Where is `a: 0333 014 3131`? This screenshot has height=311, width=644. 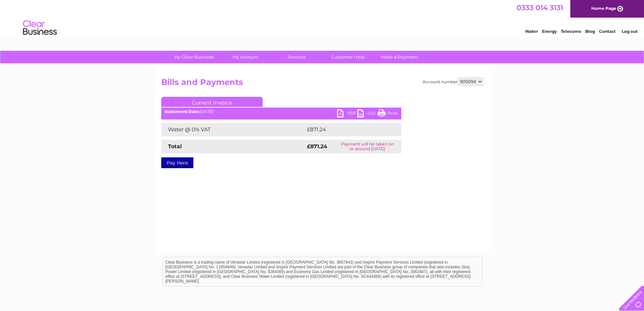 a: 0333 014 3131 is located at coordinates (540, 7).